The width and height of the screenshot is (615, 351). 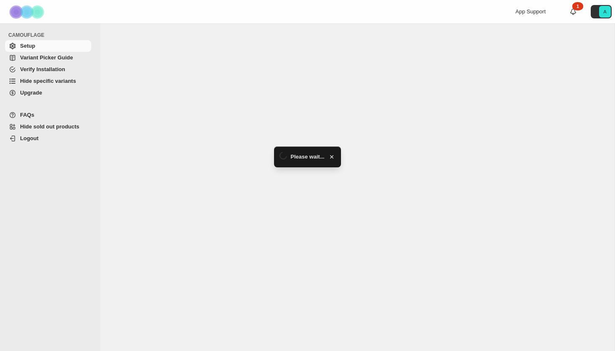 I want to click on span: Hide specific variants, so click(x=48, y=81).